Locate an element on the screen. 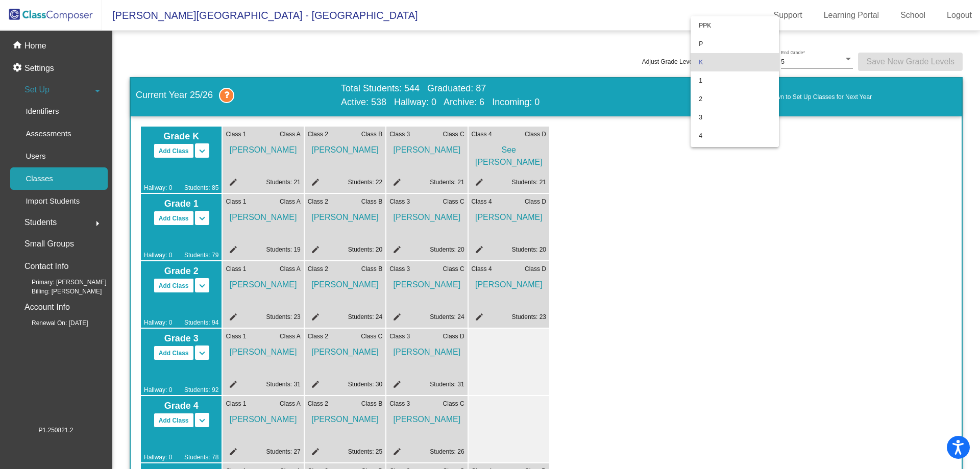  span: K is located at coordinates (734, 62).